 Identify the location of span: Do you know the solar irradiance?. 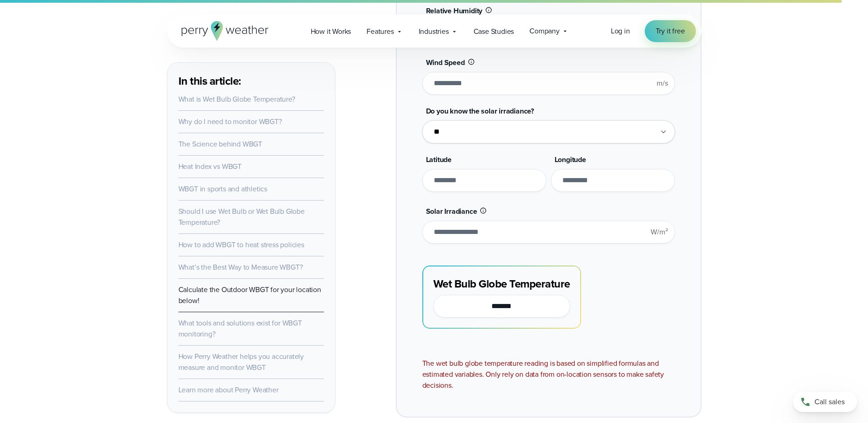
(480, 111).